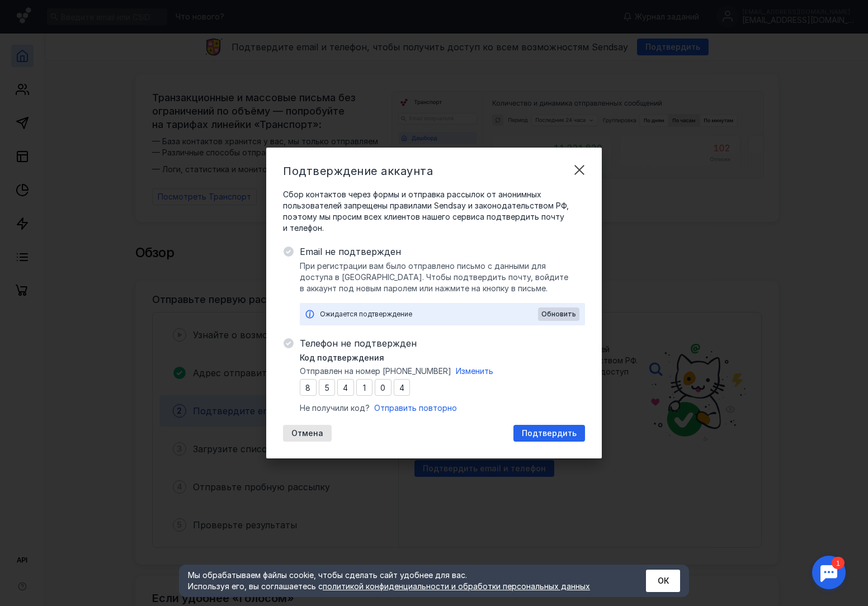 Image resolution: width=868 pixels, height=606 pixels. I want to click on span: Подтверждение аккаунта, so click(358, 171).